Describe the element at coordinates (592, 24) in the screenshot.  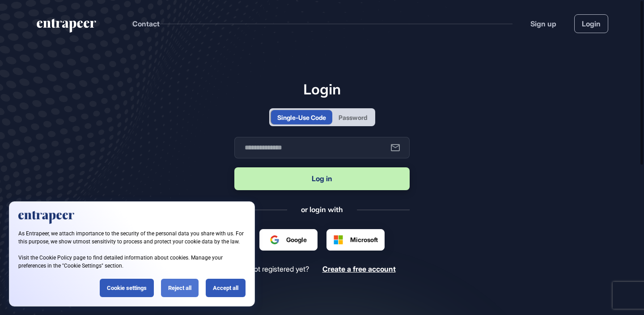
I see `a: Login` at that location.